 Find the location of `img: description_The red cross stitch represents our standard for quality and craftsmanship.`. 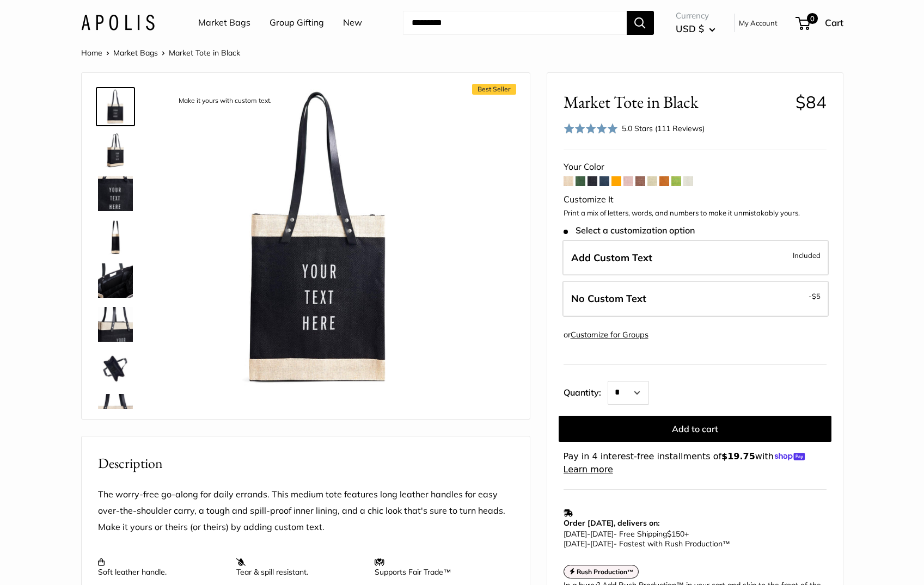

img: description_The red cross stitch represents our standard for quality and craftsmanship. is located at coordinates (115, 411).